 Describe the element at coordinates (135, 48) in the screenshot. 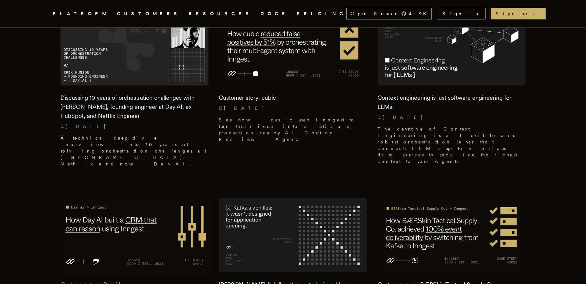

I see `img: Featured image for Discussing 10 years of orchestration challenges with Erik Munson, founding eng...` at that location.